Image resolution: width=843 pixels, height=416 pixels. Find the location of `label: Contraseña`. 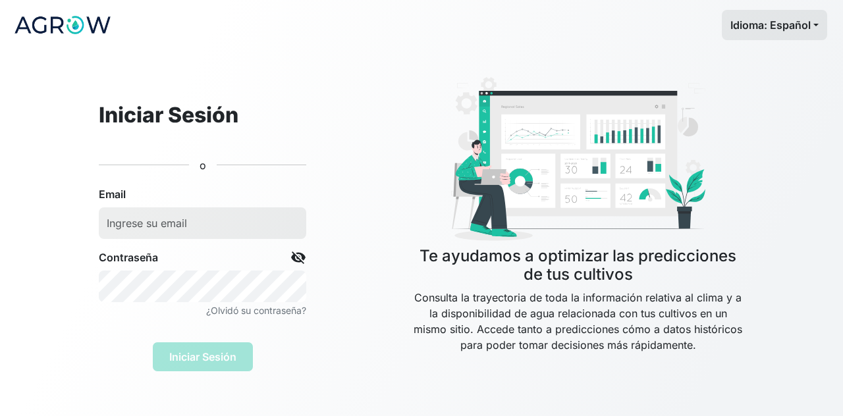

label: Contraseña is located at coordinates (128, 258).